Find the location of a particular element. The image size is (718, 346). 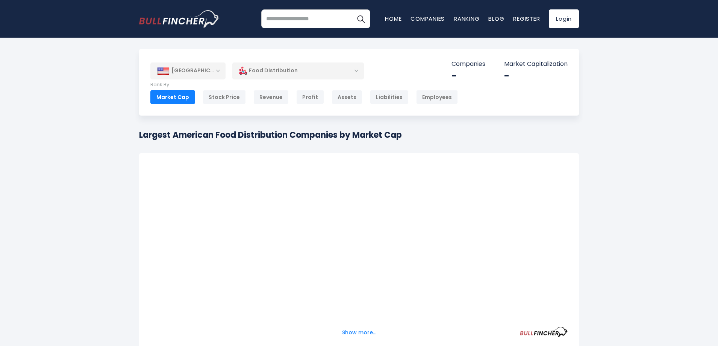

div: Assets is located at coordinates (347, 97).